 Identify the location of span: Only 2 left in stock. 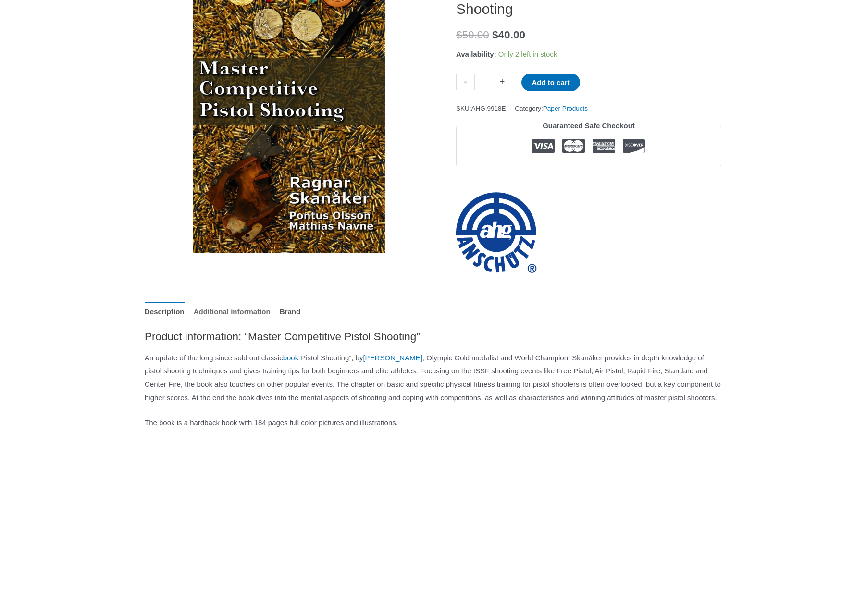
(527, 54).